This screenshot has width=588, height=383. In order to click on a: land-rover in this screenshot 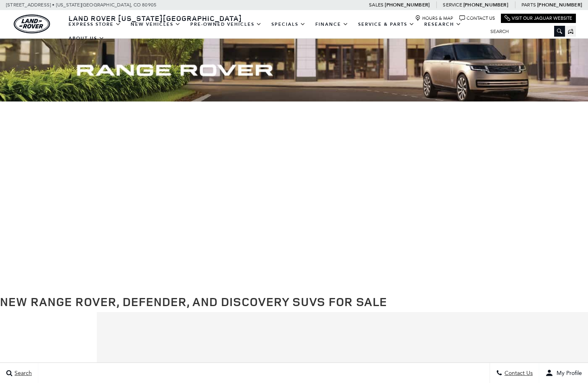, I will do `click(32, 24)`.